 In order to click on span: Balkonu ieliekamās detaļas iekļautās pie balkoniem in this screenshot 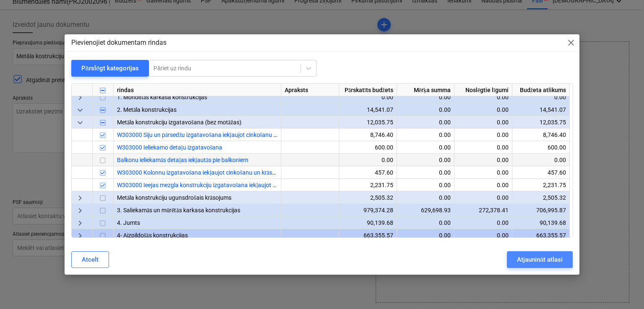, I will do `click(182, 160)`.